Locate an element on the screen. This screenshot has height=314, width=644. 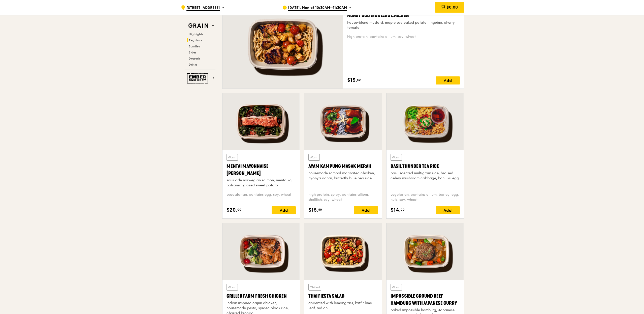
span: Drinks is located at coordinates (193, 65).